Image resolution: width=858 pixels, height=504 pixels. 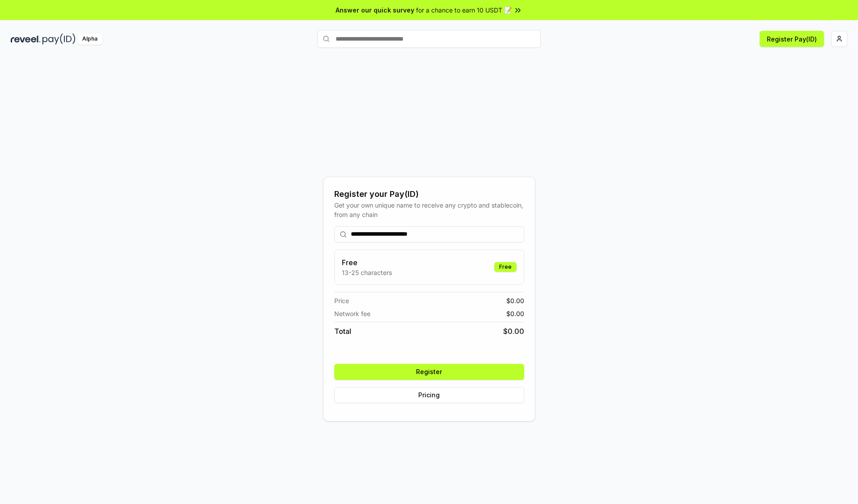 What do you see at coordinates (375, 10) in the screenshot?
I see `span: Answer our quick survey` at bounding box center [375, 10].